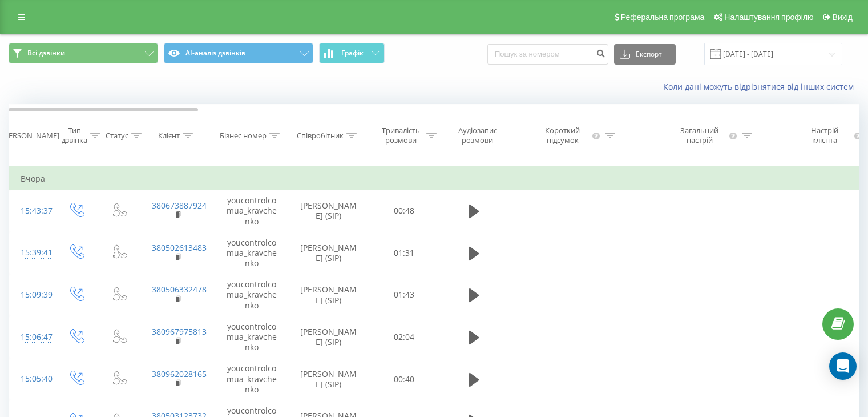  Describe the element at coordinates (179, 289) in the screenshot. I see `a: 380506332478` at that location.